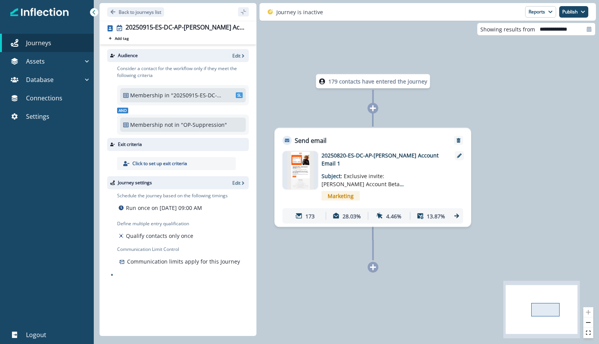  I want to click on p: Qualify contacts only once, so click(160, 235).